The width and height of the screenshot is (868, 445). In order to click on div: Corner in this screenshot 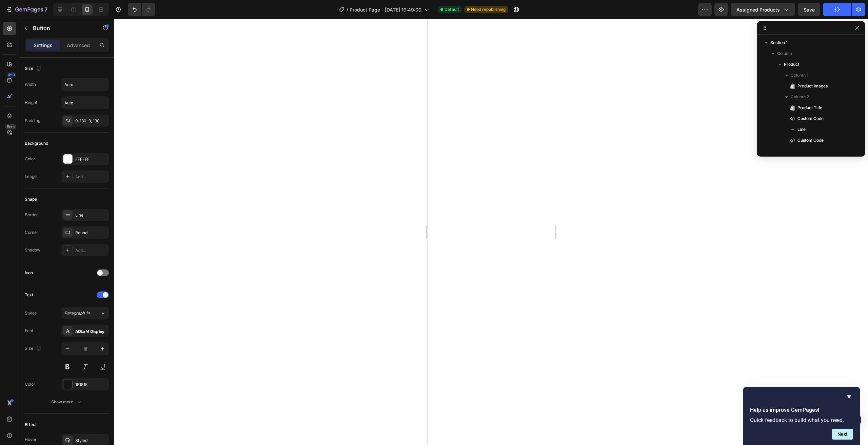, I will do `click(32, 232)`.